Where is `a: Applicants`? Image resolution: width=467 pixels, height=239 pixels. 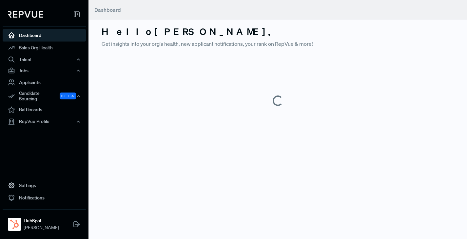 a: Applicants is located at coordinates (44, 83).